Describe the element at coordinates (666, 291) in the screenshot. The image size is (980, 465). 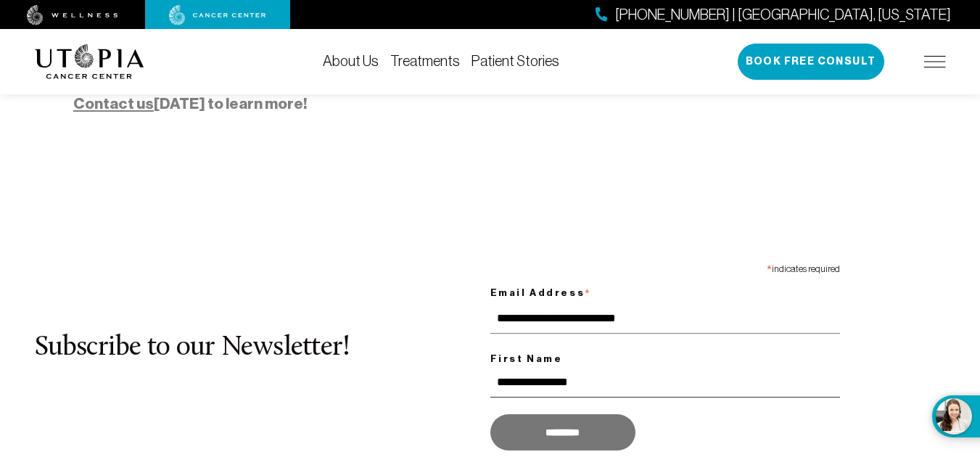
I see `label: Email Address` at that location.